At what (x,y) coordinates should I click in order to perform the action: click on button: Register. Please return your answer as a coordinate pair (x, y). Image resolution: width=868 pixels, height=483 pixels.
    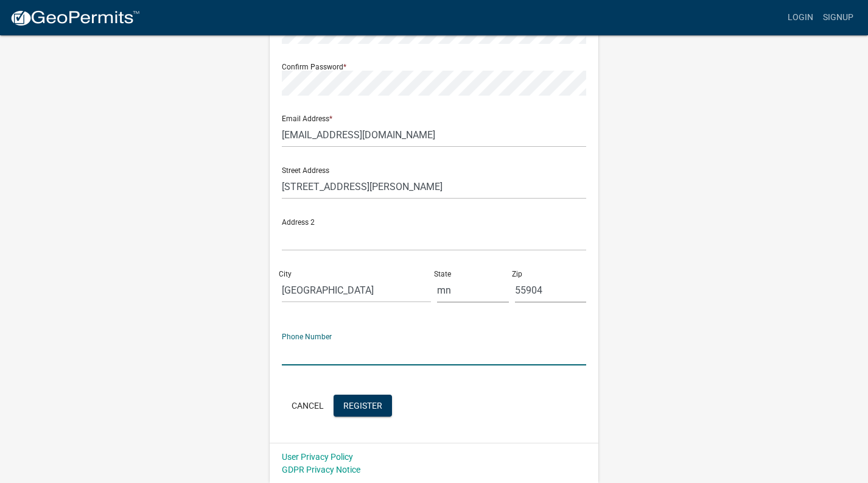
    Looking at the image, I should click on (363, 405).